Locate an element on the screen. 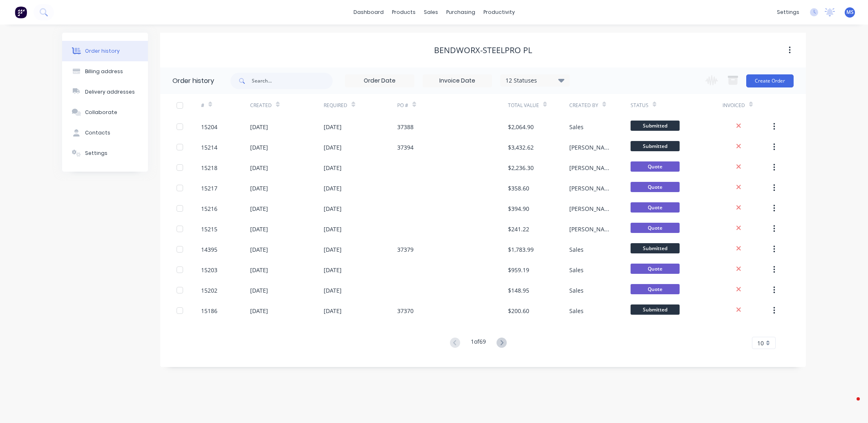 The width and height of the screenshot is (868, 423). div: settings is located at coordinates (788, 12).